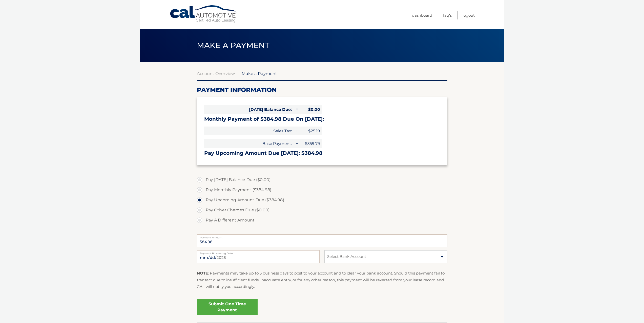 The height and width of the screenshot is (323, 644). What do you see at coordinates (322, 237) in the screenshot?
I see `label: Payment Amount` at bounding box center [322, 237].